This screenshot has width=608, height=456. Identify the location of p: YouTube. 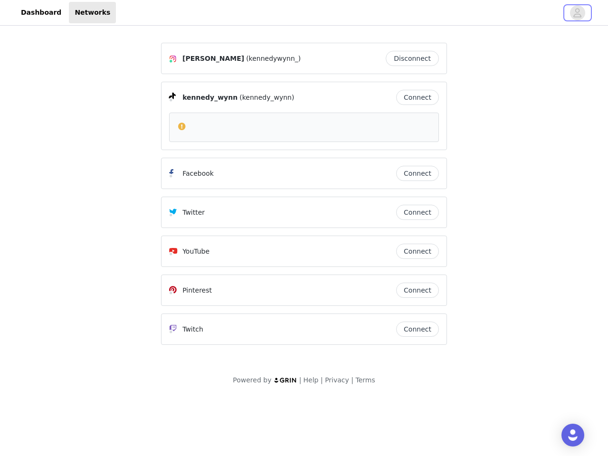
(196, 251).